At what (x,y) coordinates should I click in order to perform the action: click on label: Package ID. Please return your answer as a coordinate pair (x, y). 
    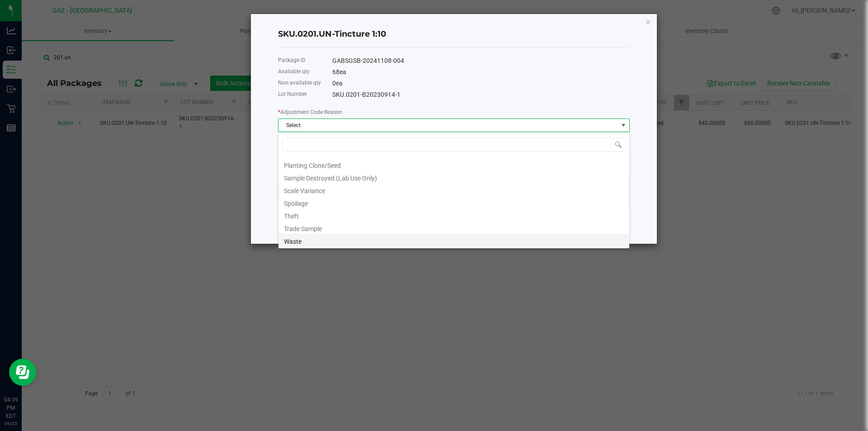
    Looking at the image, I should click on (292, 60).